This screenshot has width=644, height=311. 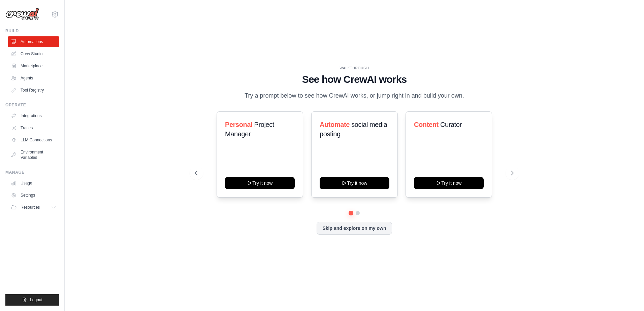 I want to click on a: LLM Connections, so click(x=33, y=140).